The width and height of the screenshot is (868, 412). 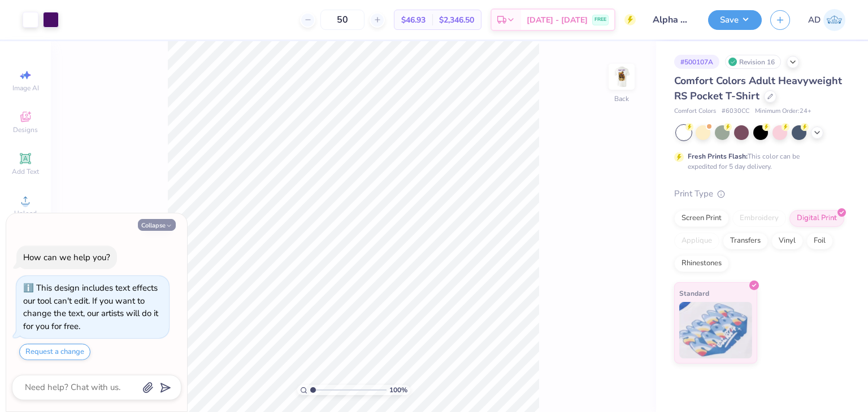 What do you see at coordinates (156, 225) in the screenshot?
I see `button: Collapse` at bounding box center [156, 225].